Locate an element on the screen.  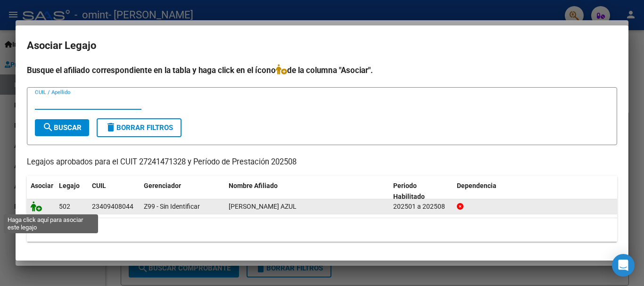
datatable-header-cell: CUIL is located at coordinates (114, 191).